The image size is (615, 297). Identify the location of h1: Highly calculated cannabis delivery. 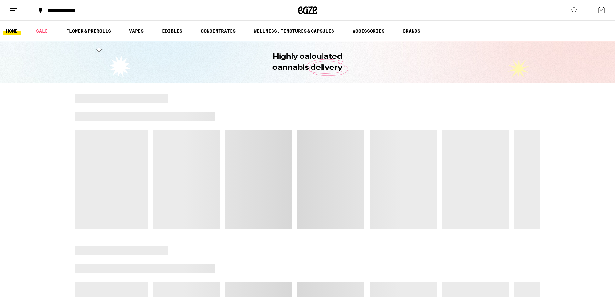
(308, 62).